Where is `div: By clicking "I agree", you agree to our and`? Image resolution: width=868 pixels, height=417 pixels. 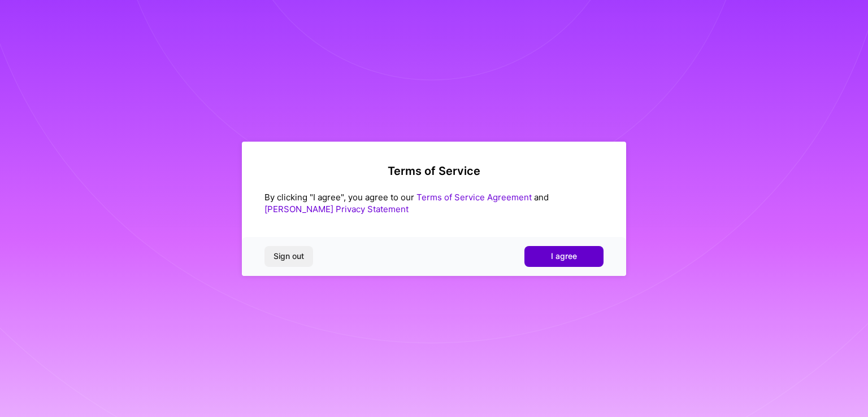 div: By clicking "I agree", you agree to our and is located at coordinates (434, 204).